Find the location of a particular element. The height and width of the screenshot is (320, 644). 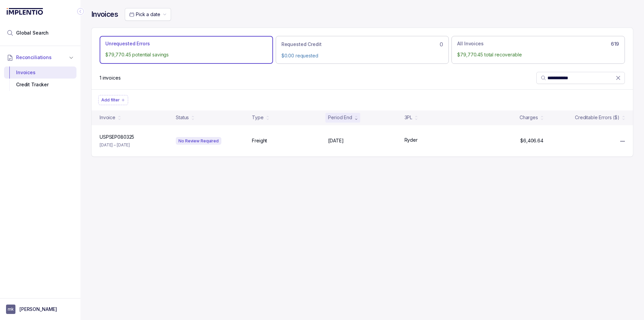

span: Reconciliations is located at coordinates (34, 57).